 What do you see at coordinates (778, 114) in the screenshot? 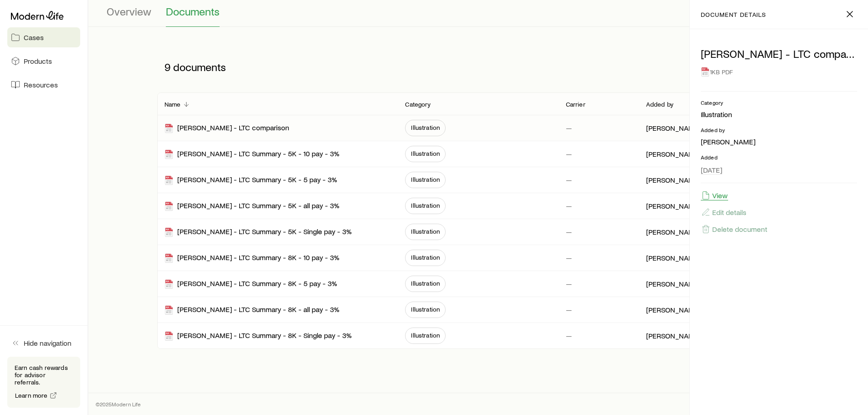
I see `p: Illustration` at bounding box center [778, 114].